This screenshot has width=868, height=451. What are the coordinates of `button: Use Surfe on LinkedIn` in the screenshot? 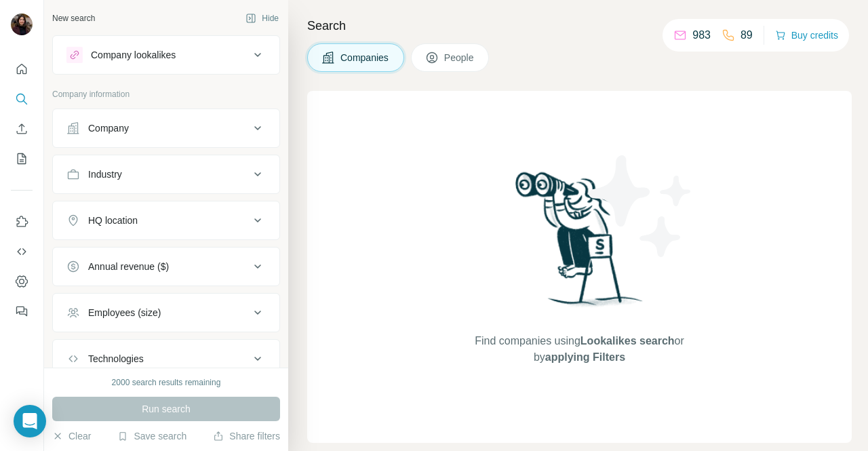 It's located at (22, 222).